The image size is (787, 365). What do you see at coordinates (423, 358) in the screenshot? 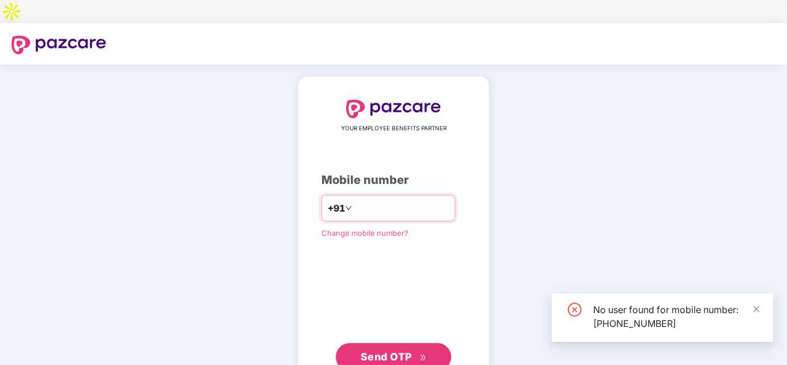
I see `span: double-right` at bounding box center [423, 358].